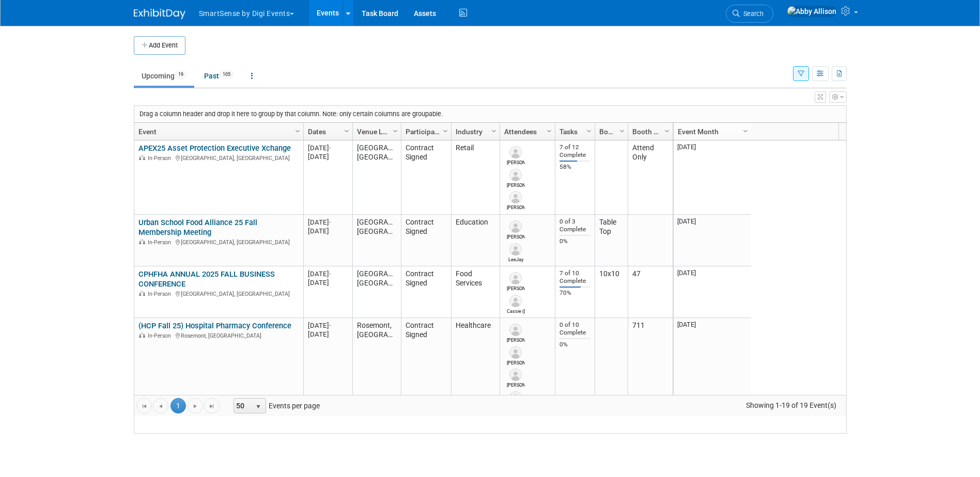 The width and height of the screenshot is (980, 477). What do you see at coordinates (516, 375) in the screenshot?
I see `img: Dana Deignan` at bounding box center [516, 375].